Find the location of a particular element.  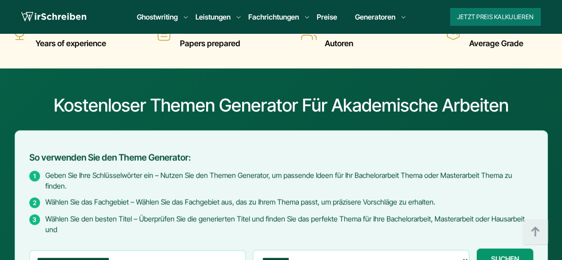

img: button top is located at coordinates (536, 232).